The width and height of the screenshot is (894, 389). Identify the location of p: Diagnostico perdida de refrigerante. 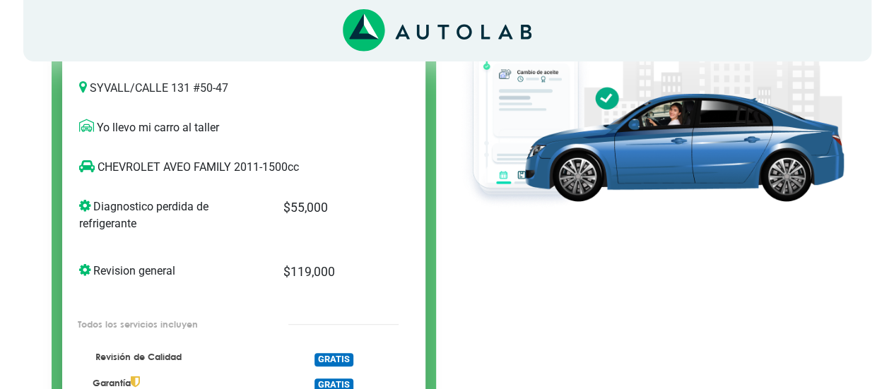
(170, 216).